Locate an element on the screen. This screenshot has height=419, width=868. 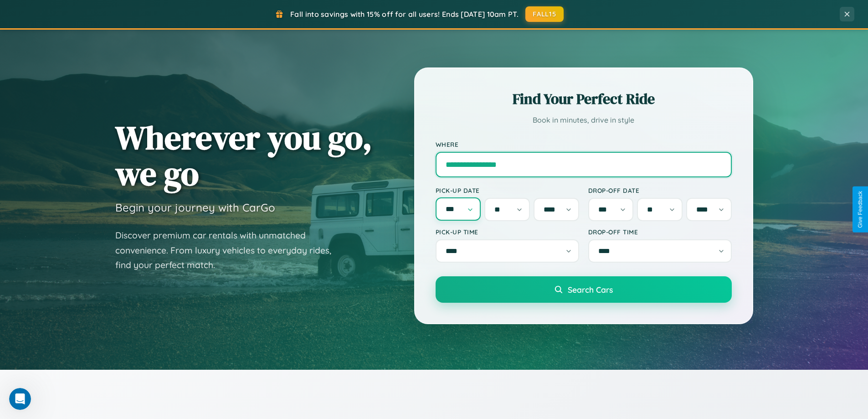
button: Search Cars is located at coordinates (584, 289).